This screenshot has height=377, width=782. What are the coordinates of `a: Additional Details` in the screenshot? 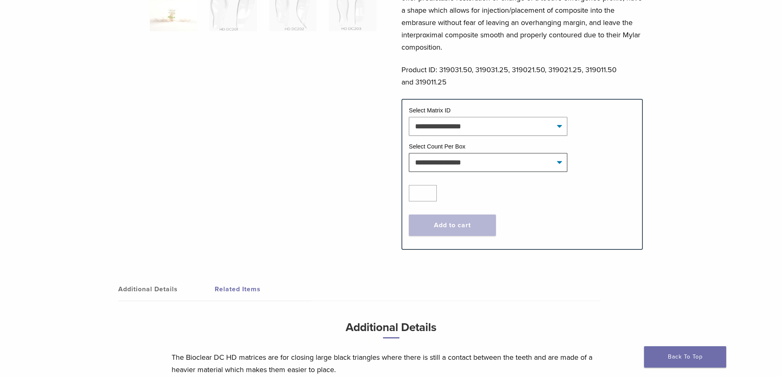 It's located at (166, 289).